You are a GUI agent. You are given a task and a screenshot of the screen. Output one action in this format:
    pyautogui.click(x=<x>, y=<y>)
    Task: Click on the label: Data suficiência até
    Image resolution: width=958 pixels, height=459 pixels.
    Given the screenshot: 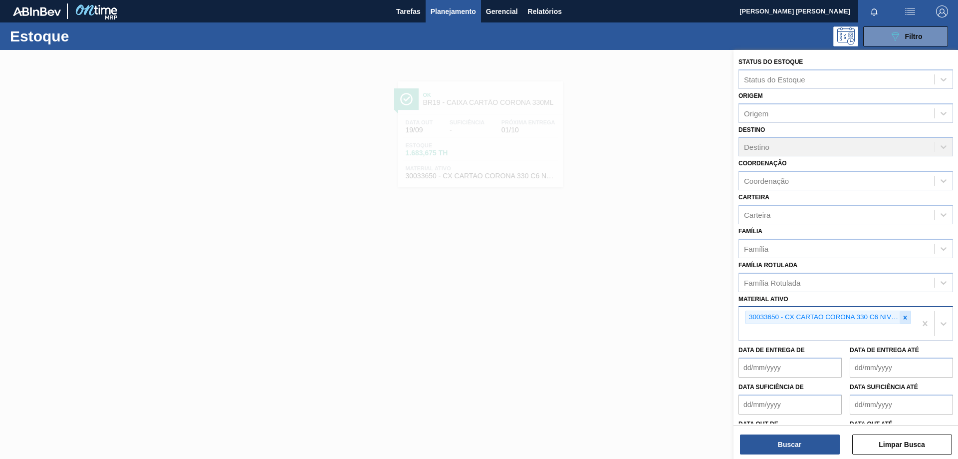 What is the action you would take?
    pyautogui.click(x=884, y=387)
    